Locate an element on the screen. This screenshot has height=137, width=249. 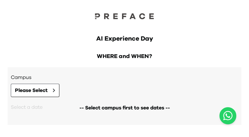
span: Please Select is located at coordinates (31, 90).